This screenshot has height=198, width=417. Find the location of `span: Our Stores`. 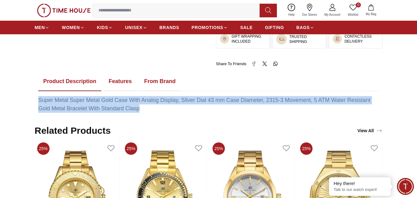

span: Our Stores is located at coordinates (310, 15).